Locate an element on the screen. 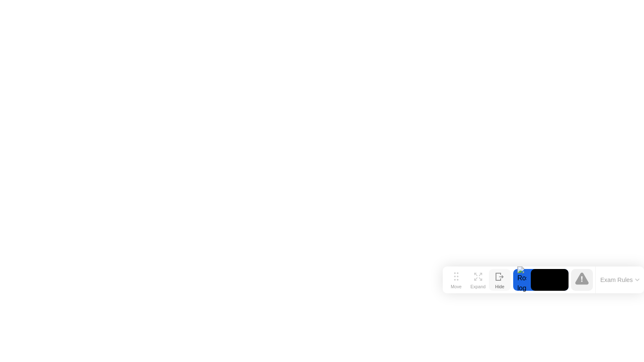 This screenshot has width=644, height=362. div: Hide is located at coordinates (500, 286).